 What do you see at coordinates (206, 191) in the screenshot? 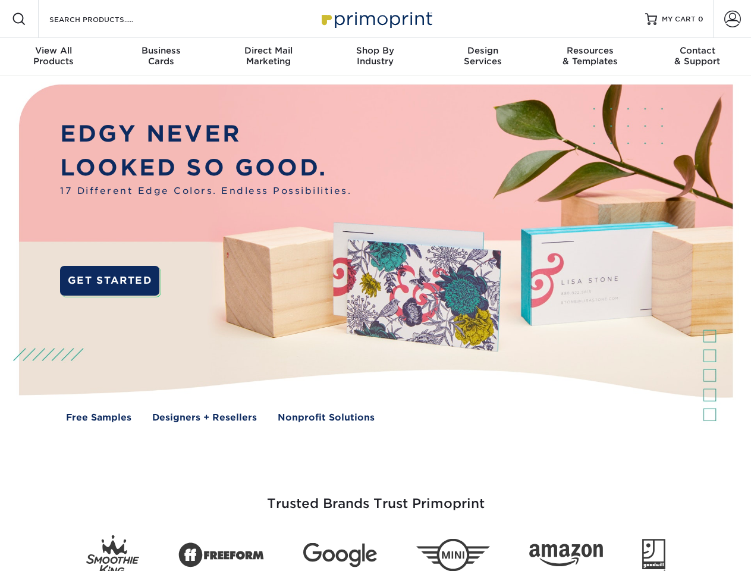
I see `span: 17 Different Edge Colors. Endless Possibilities.` at bounding box center [206, 191].